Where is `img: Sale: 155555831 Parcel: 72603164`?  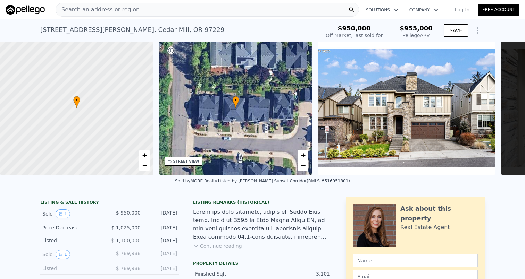 img: Sale: 155555831 Parcel: 72603164 is located at coordinates (406, 108).